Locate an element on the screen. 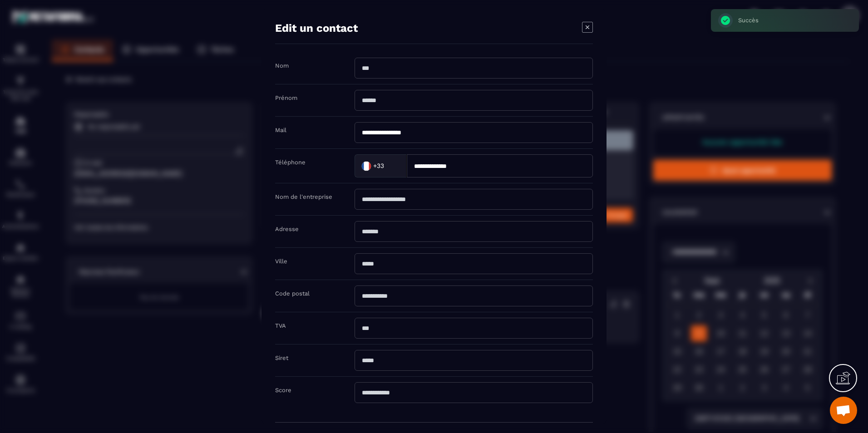 The image size is (868, 433). input: Search for option is located at coordinates (391, 166).